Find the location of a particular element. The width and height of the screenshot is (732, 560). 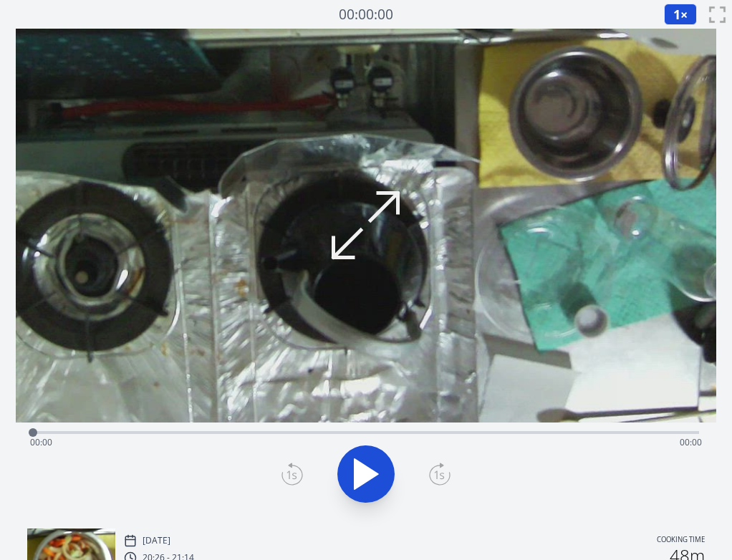

a: 00:00:00 is located at coordinates (366, 14).